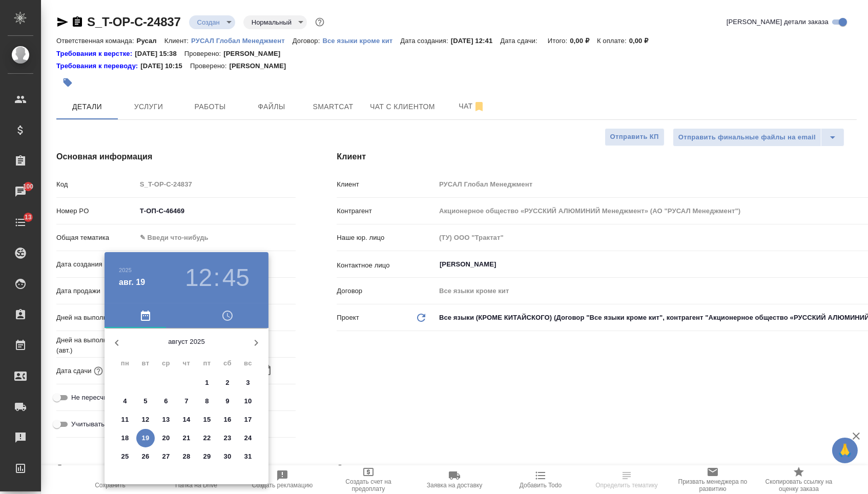 The width and height of the screenshot is (868, 494). I want to click on p: 21, so click(187, 438).